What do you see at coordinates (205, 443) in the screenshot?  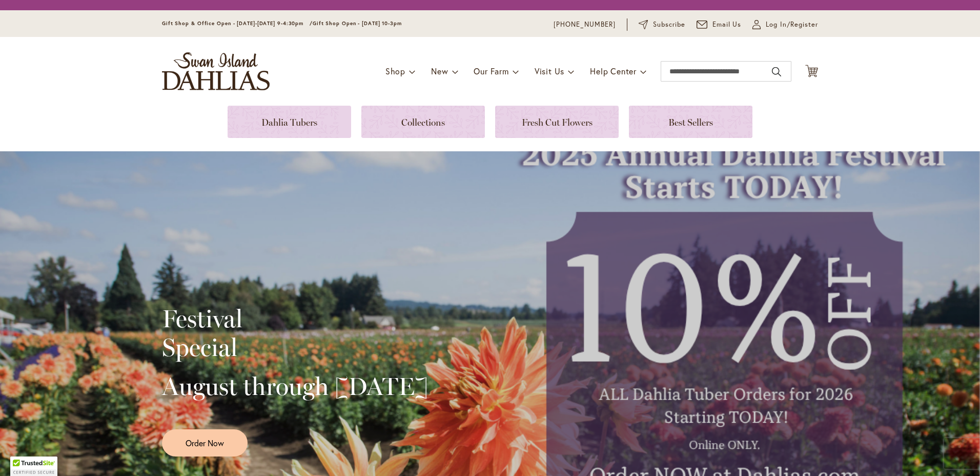 I see `span: Order Now` at bounding box center [205, 443].